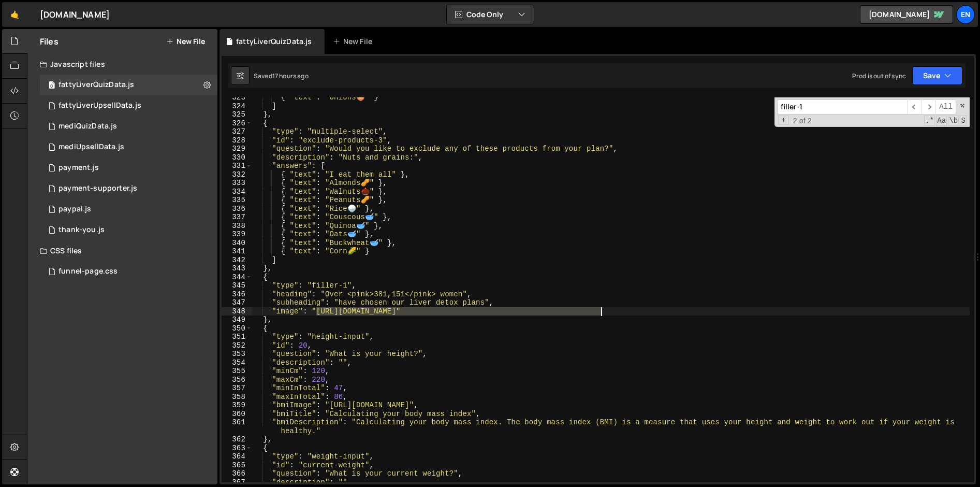  What do you see at coordinates (962, 121) in the screenshot?
I see `span: Search In Selection` at bounding box center [962, 121].